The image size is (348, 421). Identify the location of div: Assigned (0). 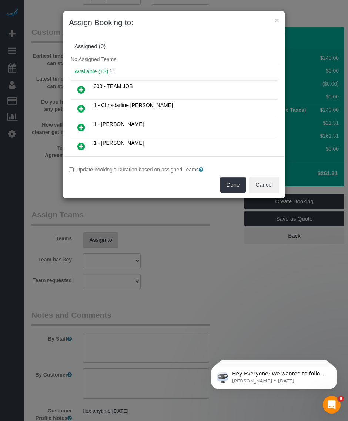
(174, 46).